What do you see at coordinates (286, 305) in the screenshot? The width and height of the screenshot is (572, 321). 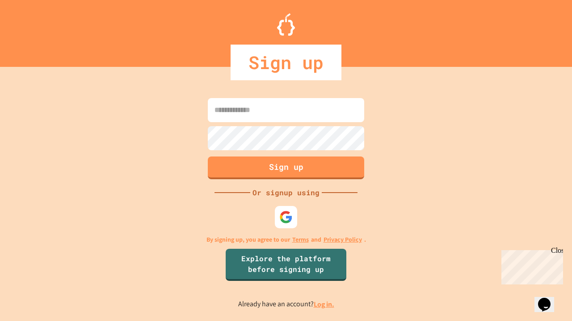 I see `p: Already have an account?` at bounding box center [286, 305].